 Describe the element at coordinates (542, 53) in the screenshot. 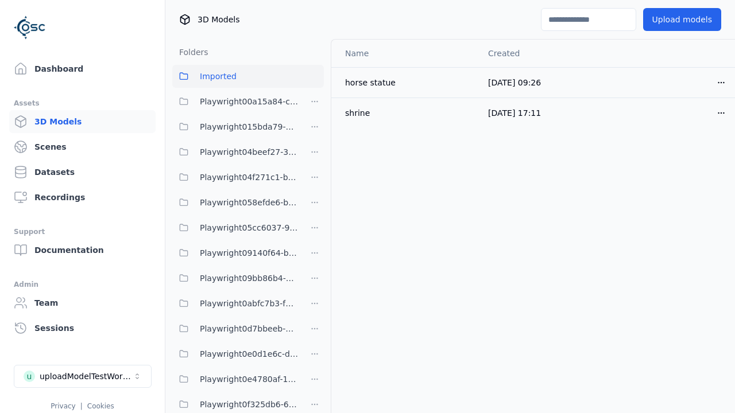

I see `th: Created` at that location.